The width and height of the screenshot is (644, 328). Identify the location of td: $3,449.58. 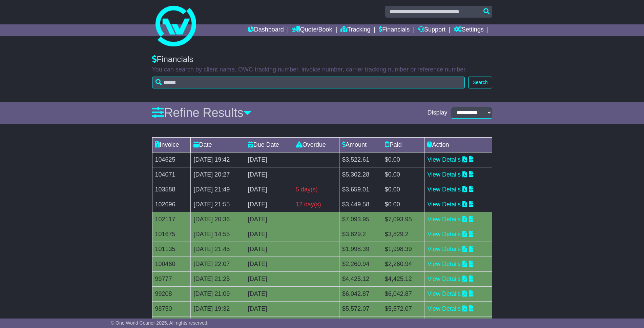
(361, 204).